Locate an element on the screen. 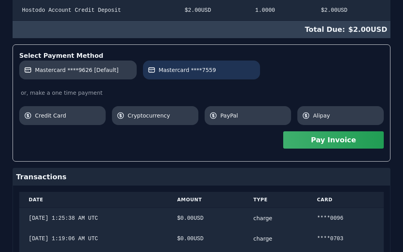 Image resolution: width=403 pixels, height=252 pixels. div: Transactions is located at coordinates (202, 177).